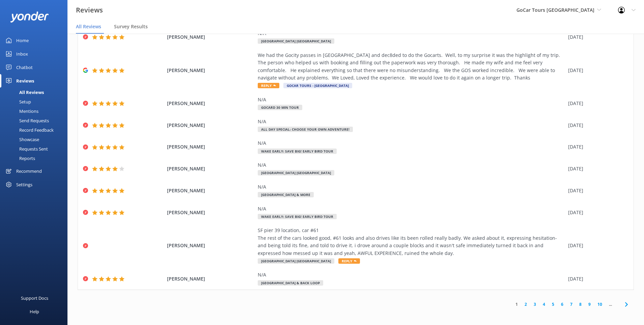 The image size is (644, 325). I want to click on div: Recommend, so click(29, 171).